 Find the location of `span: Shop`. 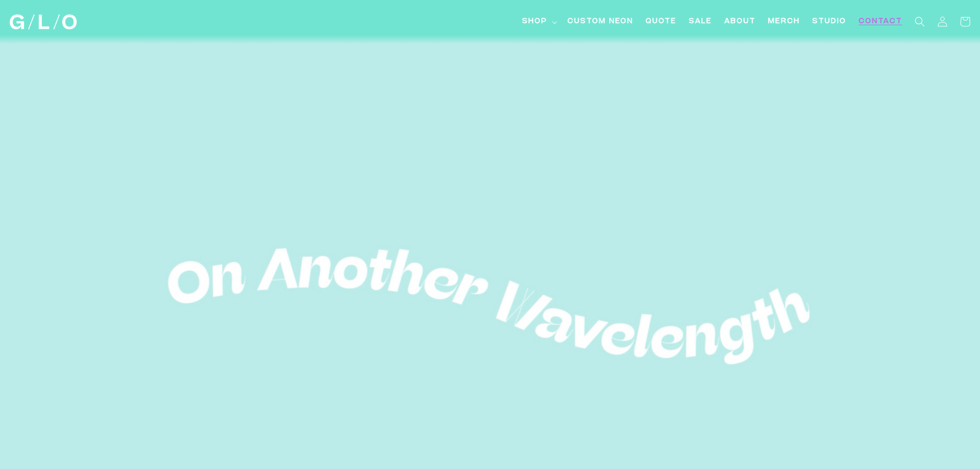

span: Shop is located at coordinates (535, 21).